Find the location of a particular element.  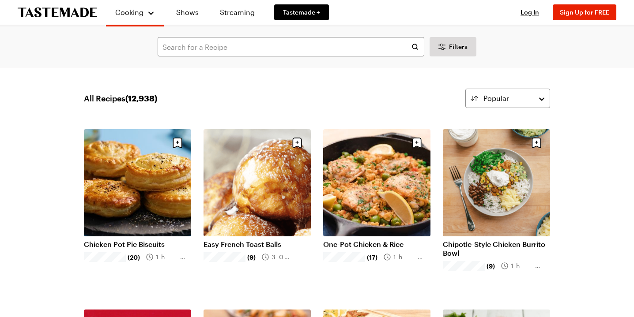

a: To Tastemade Home Page is located at coordinates (57, 12).